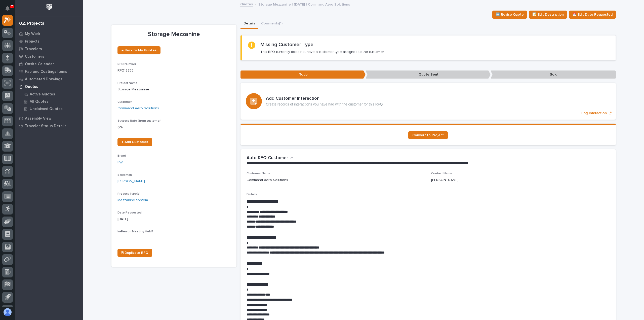 This screenshot has height=320, width=644. I want to click on p: Customers, so click(35, 57).